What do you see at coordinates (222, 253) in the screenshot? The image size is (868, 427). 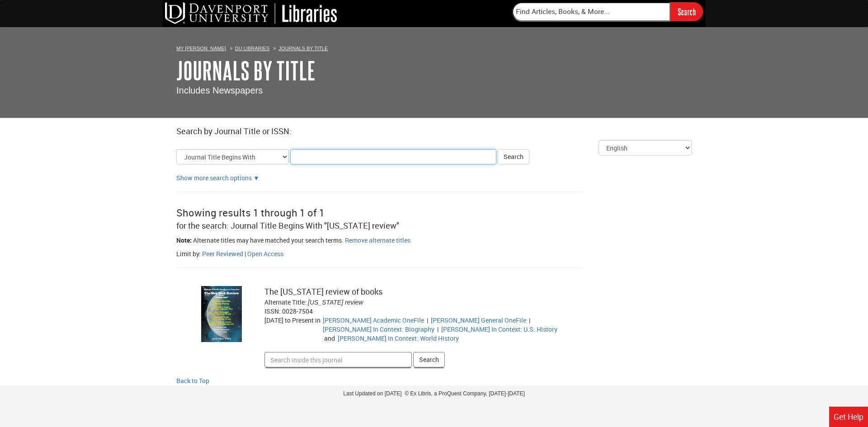 I see `a: Filter by peer reviewed` at bounding box center [222, 253].